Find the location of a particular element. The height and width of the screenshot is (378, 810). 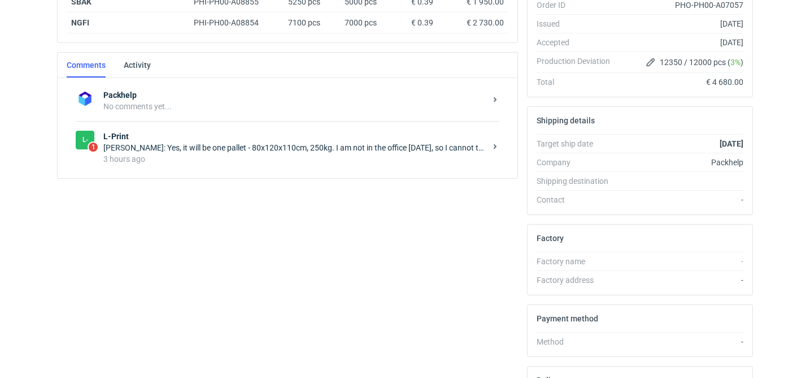

a: Comments is located at coordinates (86, 65).